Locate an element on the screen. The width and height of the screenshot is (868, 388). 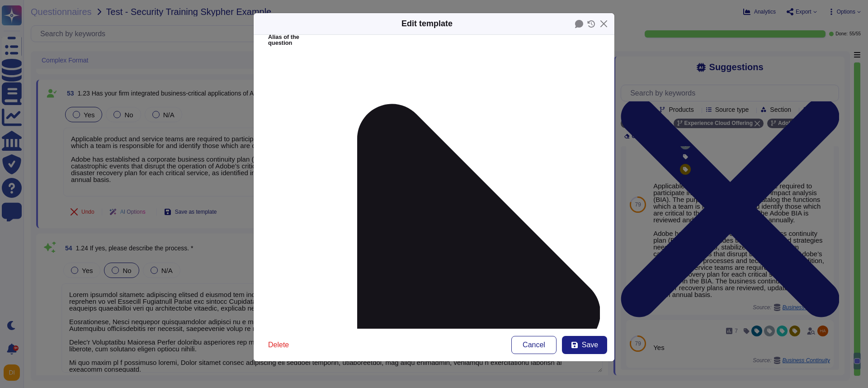
span: Save is located at coordinates (590, 345).